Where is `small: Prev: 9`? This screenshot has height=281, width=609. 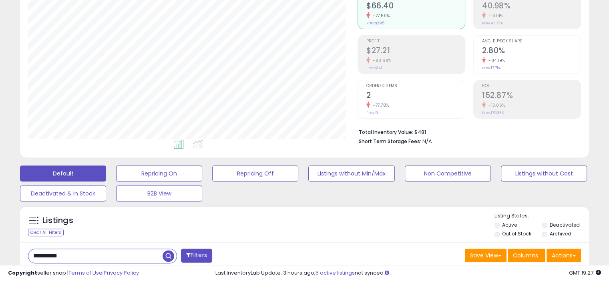
small: Prev: 9 is located at coordinates (372, 113).